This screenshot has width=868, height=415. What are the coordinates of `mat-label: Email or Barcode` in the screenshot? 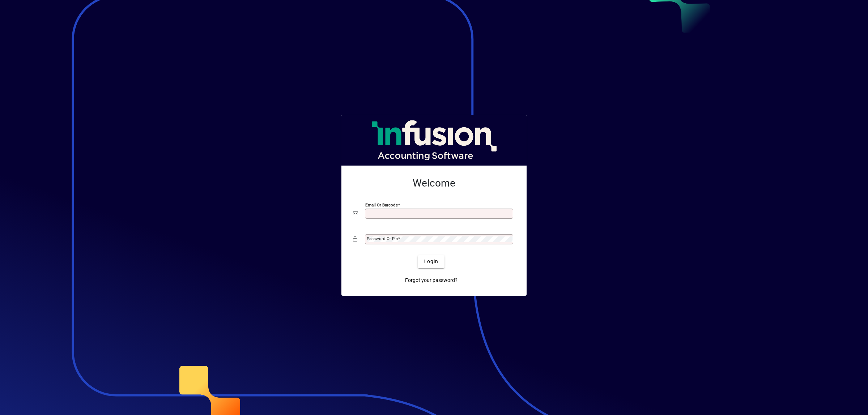 It's located at (382, 204).